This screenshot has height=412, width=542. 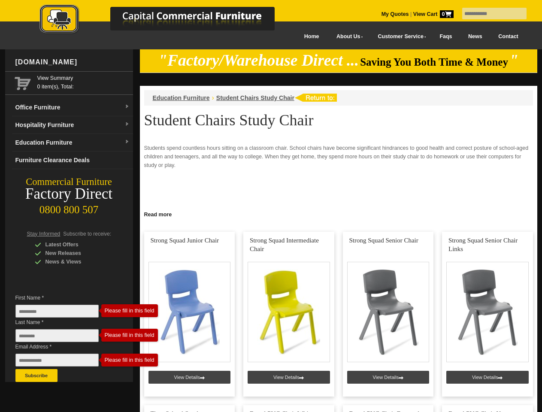 What do you see at coordinates (63, 347) in the screenshot?
I see `span: Email Address *` at bounding box center [63, 347].